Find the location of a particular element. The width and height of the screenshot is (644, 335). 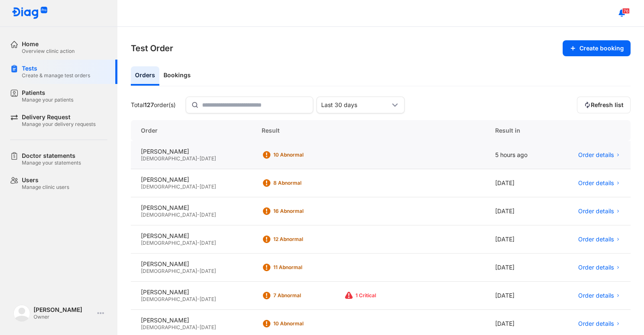

div: 5 hours ago is located at coordinates (518, 155).